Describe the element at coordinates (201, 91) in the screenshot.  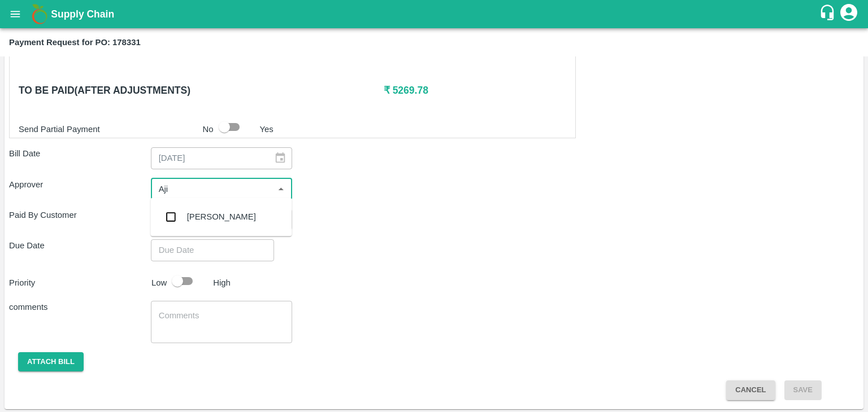
I see `h6: To be paid(After adjustments)` at that location.